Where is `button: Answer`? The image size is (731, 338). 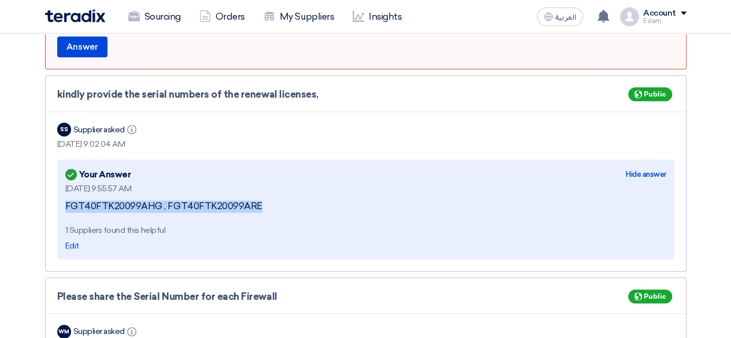 button: Answer is located at coordinates (82, 47).